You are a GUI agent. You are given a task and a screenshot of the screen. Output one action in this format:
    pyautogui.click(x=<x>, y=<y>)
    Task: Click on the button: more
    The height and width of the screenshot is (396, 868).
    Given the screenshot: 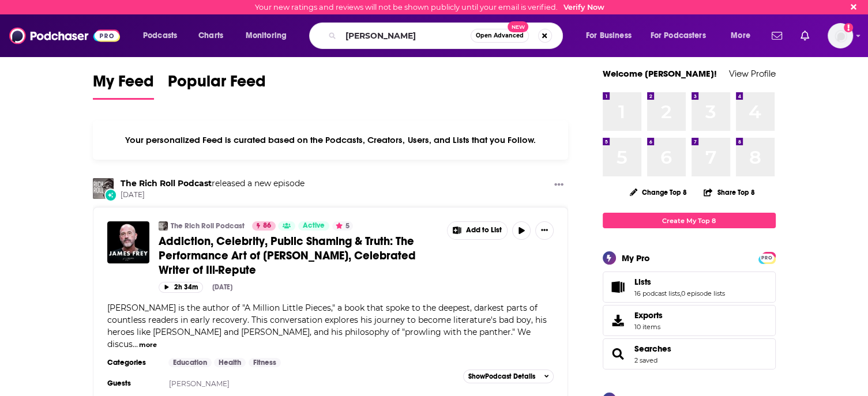 What is the action you would take?
    pyautogui.click(x=148, y=345)
    